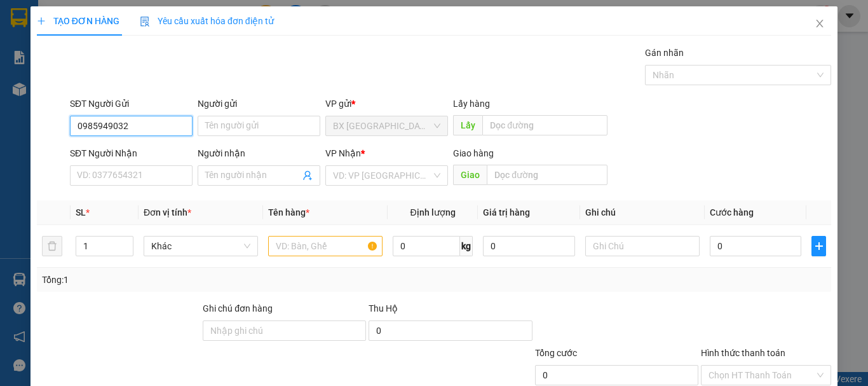 The height and width of the screenshot is (386, 868). Describe the element at coordinates (52, 246) in the screenshot. I see `button: delete` at that location.